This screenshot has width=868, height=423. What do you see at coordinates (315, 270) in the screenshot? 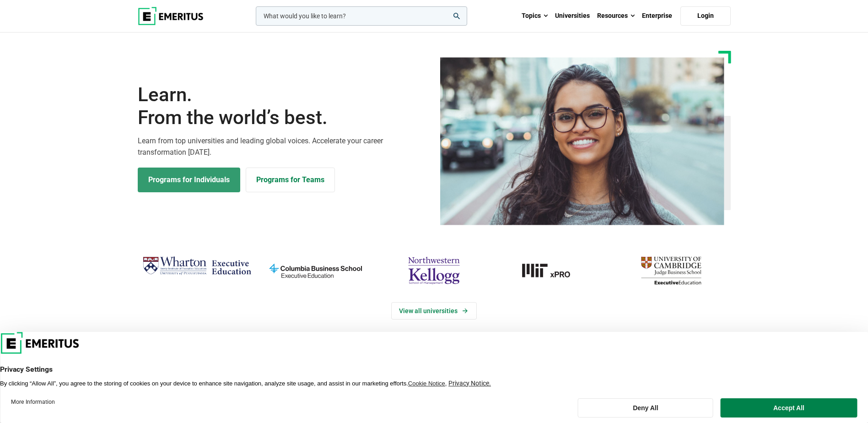
I see `a: columbia-business-school` at bounding box center [315, 270].